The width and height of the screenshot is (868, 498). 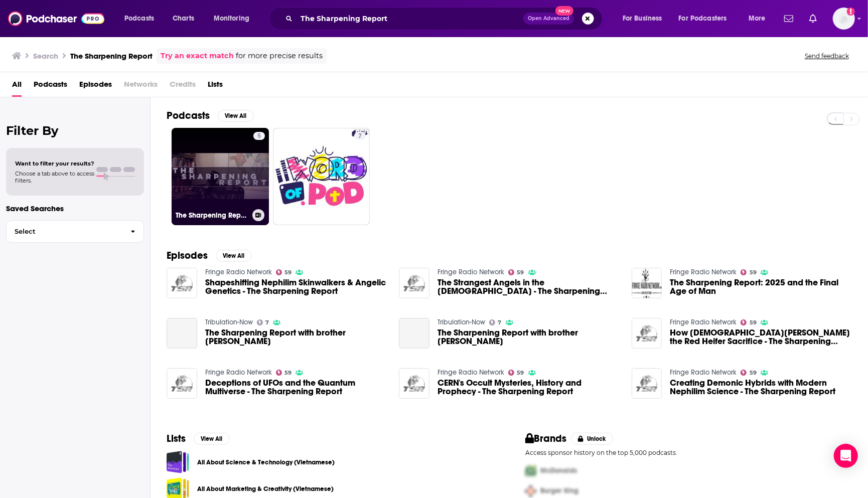 I want to click on span: Deceptions of UFOs and the Quantum Multiverse - The Sharpening Report, so click(x=296, y=387).